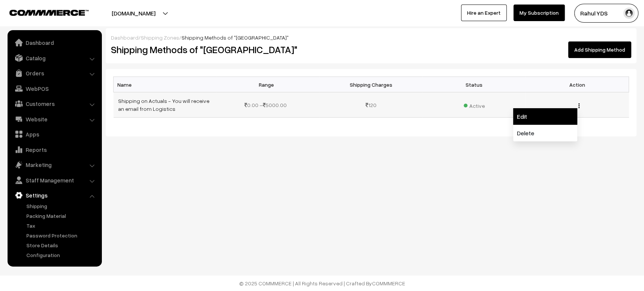 The image size is (644, 291). Describe the element at coordinates (55, 195) in the screenshot. I see `a: Settings` at that location.